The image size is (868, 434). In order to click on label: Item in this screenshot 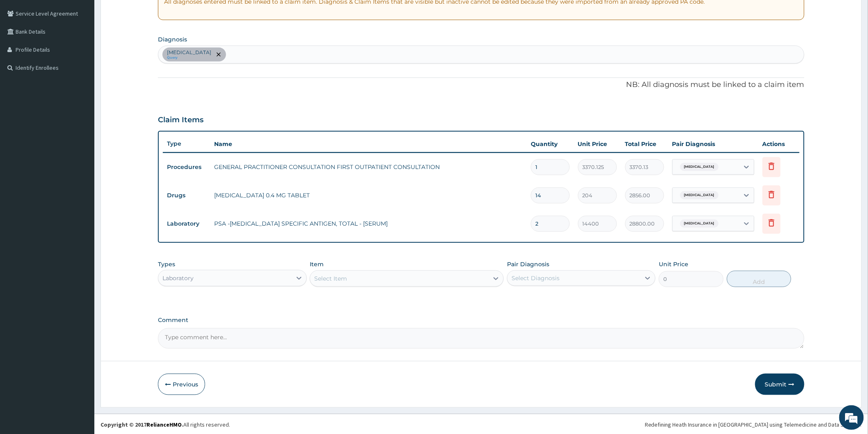, I will do `click(317, 264)`.